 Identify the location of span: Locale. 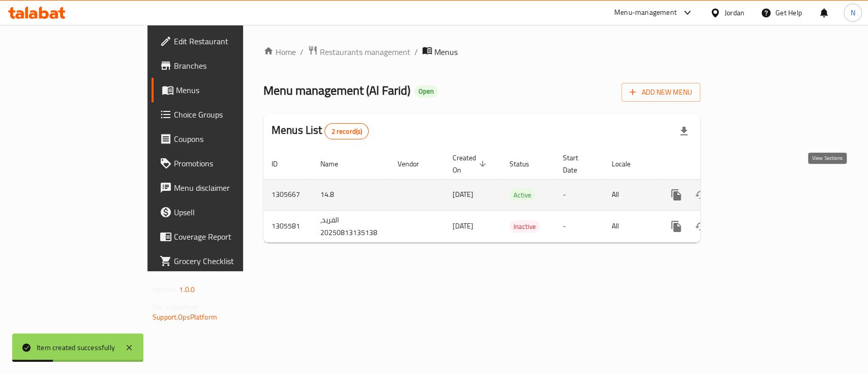
(627, 164).